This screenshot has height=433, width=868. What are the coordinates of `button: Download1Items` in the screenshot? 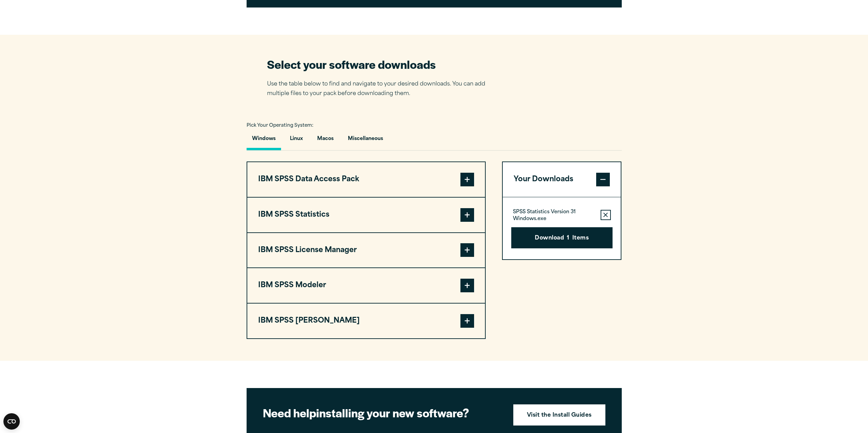 It's located at (562, 238).